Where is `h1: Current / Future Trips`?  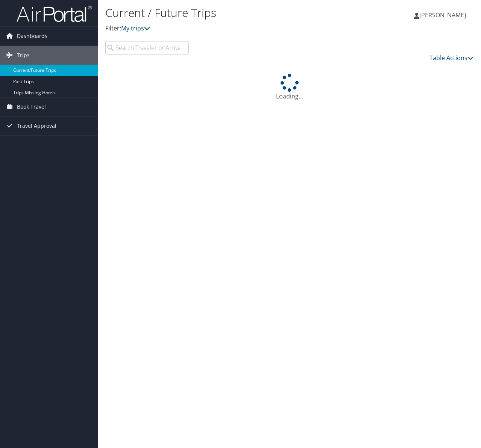 h1: Current / Future Trips is located at coordinates (228, 13).